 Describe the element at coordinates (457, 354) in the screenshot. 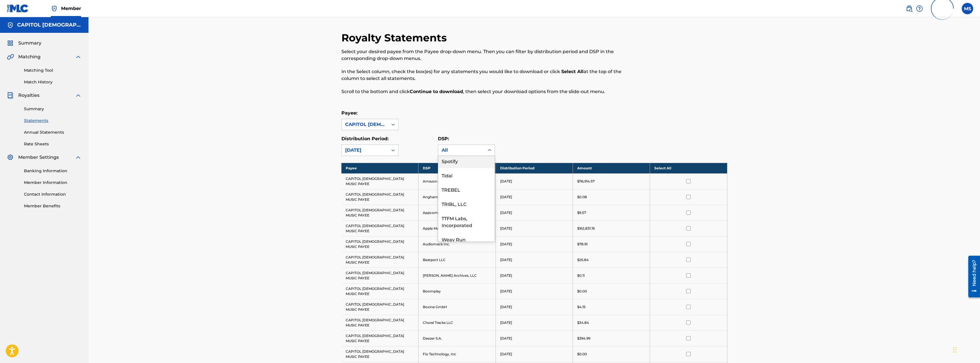

I see `td: Fio Technology, Inc` at that location.